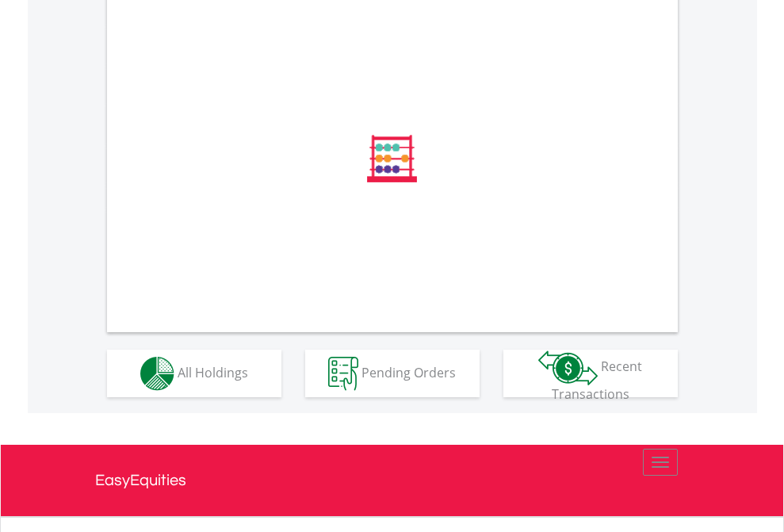 The width and height of the screenshot is (784, 532). Describe the element at coordinates (392, 480) in the screenshot. I see `div: EasyEquities` at that location.